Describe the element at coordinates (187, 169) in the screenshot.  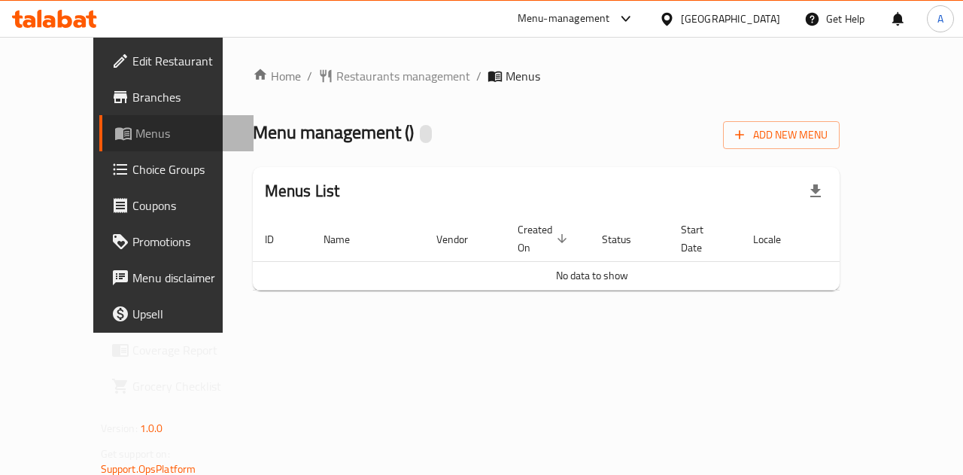
I see `span: Choice Groups` at that location.